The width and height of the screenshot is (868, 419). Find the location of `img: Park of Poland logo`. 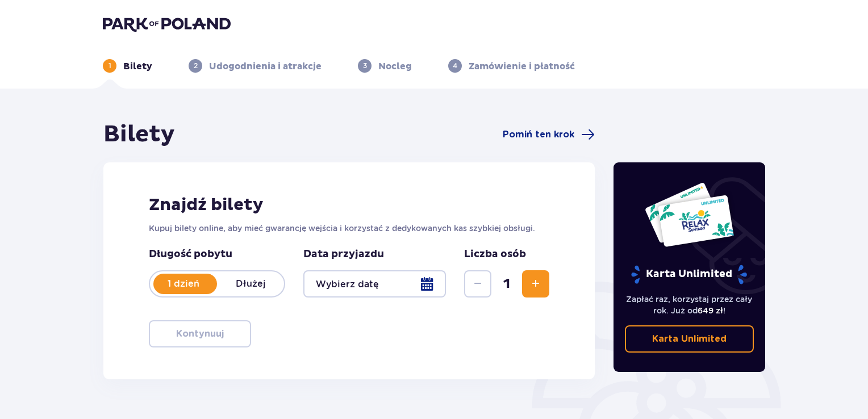

img: Park of Poland logo is located at coordinates (166, 24).